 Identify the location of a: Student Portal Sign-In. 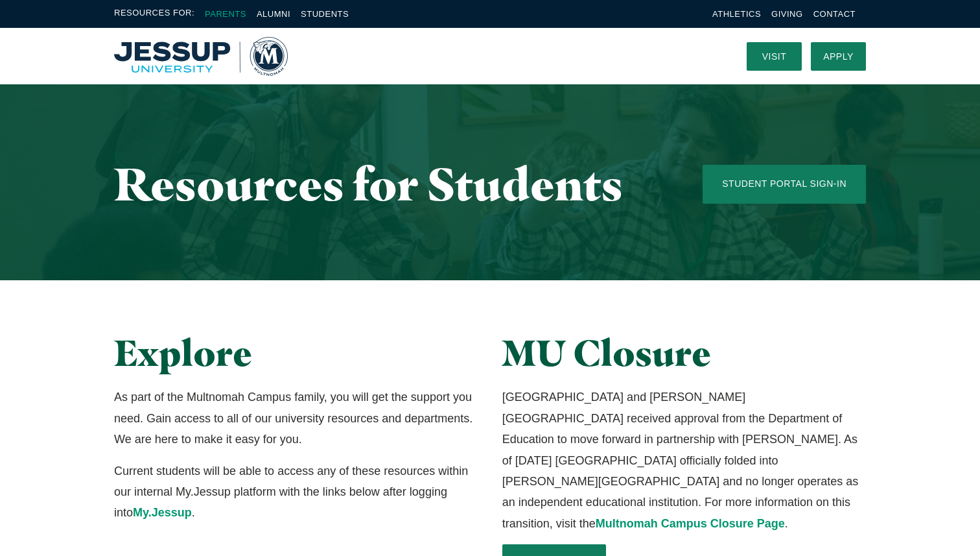
(785, 184).